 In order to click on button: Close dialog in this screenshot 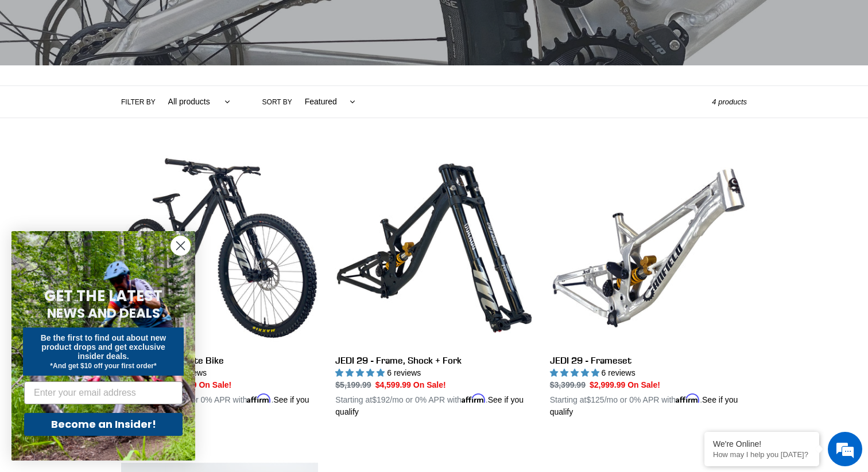, I will do `click(180, 246)`.